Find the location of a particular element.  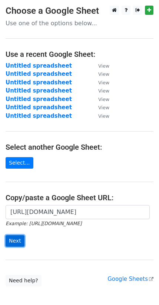

input: Next is located at coordinates (15, 240).